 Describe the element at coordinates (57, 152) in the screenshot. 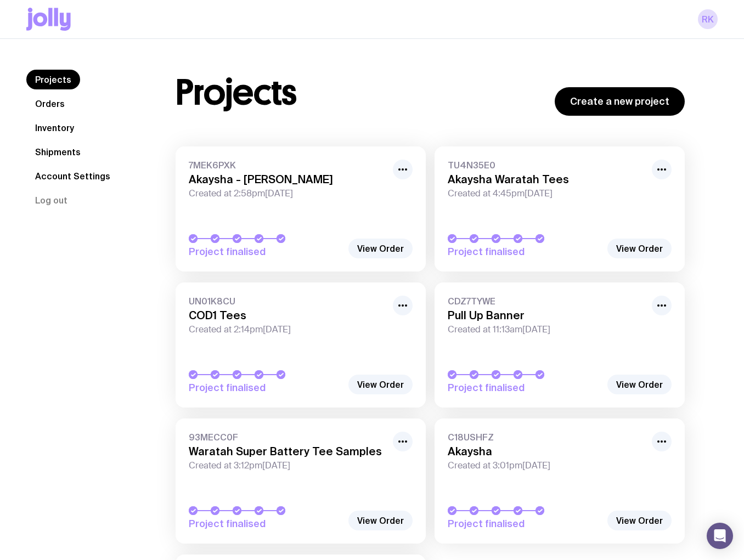

I see `a: Shipments` at that location.